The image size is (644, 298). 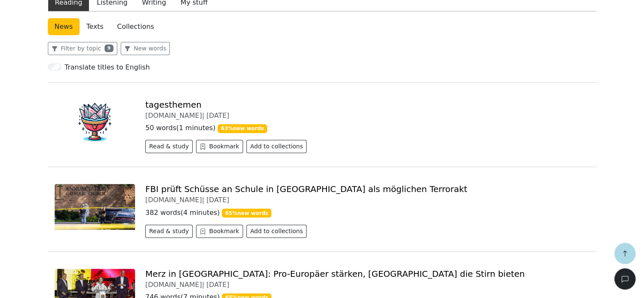 I want to click on h6: Translate titles to English, so click(x=107, y=67).